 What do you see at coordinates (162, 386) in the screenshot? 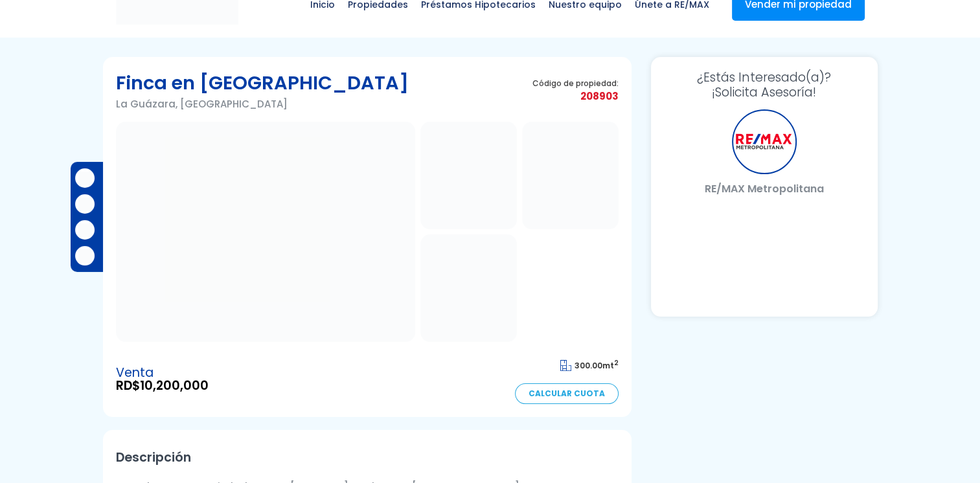
I see `span: RD$` at bounding box center [162, 386].